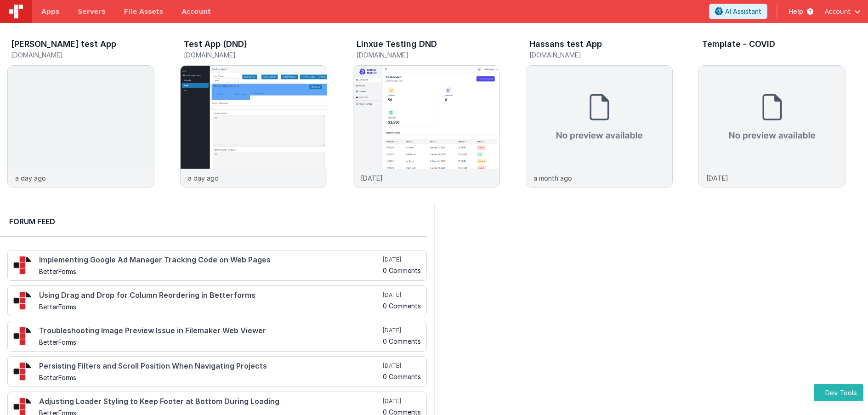 Image resolution: width=868 pixels, height=415 pixels. Describe the element at coordinates (210, 401) in the screenshot. I see `h4: Adjusting Loader Styling to Keep Footer at Bottom During Loading` at that location.